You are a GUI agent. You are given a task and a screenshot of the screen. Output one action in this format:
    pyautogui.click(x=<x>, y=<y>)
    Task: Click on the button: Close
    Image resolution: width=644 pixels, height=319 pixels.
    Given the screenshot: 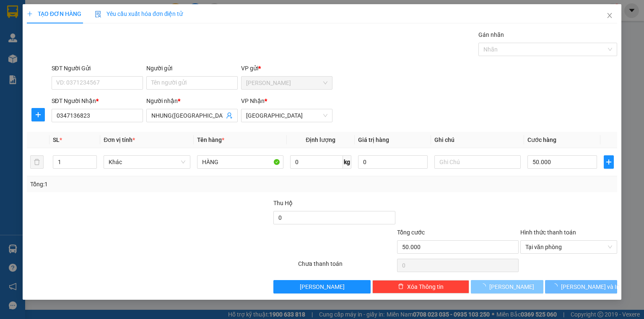 What is the action you would take?
    pyautogui.click(x=609, y=16)
    